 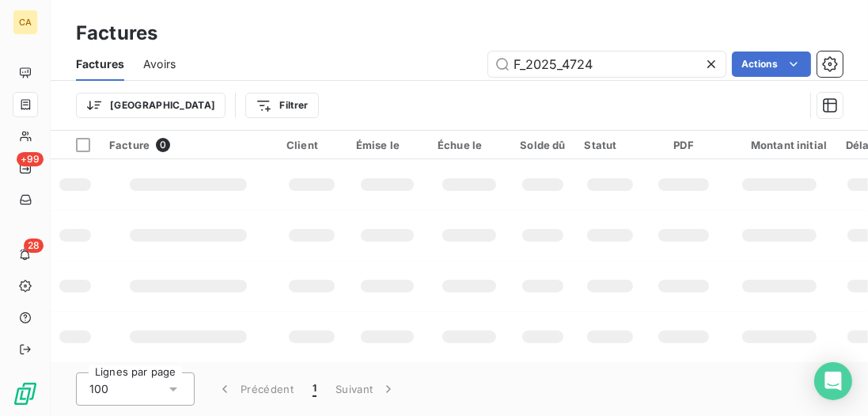 What do you see at coordinates (163, 145) in the screenshot?
I see `span: 0` at bounding box center [163, 145].